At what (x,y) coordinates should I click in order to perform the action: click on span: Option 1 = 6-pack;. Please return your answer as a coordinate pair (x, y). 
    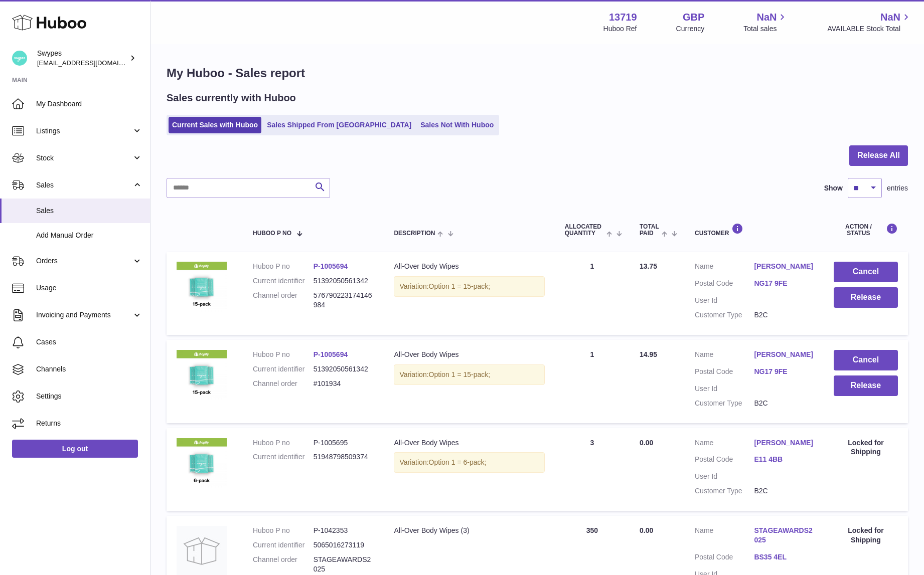
    Looking at the image, I should click on (457, 462).